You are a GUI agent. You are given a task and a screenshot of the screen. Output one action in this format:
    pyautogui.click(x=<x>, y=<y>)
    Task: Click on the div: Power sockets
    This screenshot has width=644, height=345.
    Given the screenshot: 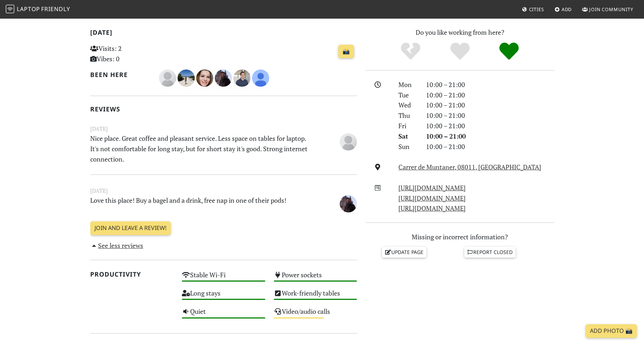 What is the action you would take?
    pyautogui.click(x=315, y=278)
    